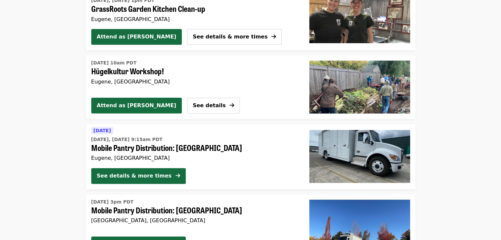 This screenshot has width=501, height=240. I want to click on a: See details for "Mobile Pantry Distribution: Bethel School District", so click(251, 157).